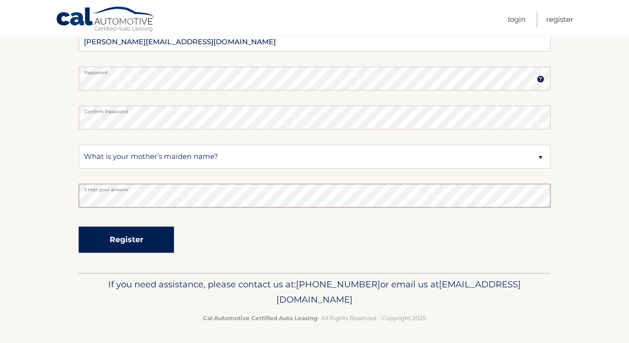 This screenshot has width=629, height=343. What do you see at coordinates (540, 79) in the screenshot?
I see `img: tooltip.svg` at bounding box center [540, 79].